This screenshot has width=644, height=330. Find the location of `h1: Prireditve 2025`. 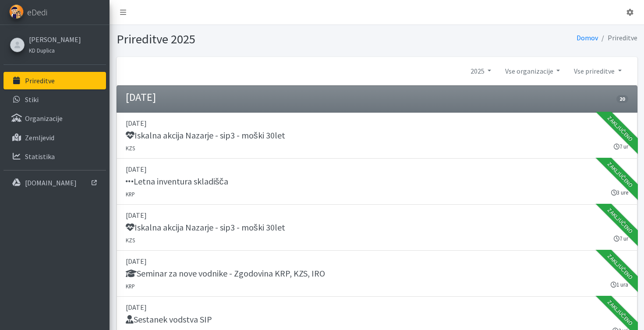

h1: Prireditve 2025 is located at coordinates (245, 39).